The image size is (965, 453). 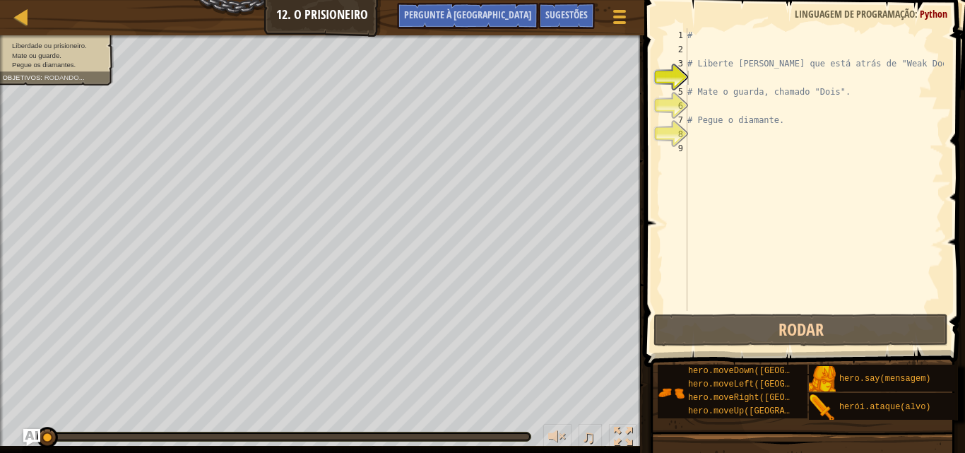 I want to click on font: 5, so click(x=680, y=92).